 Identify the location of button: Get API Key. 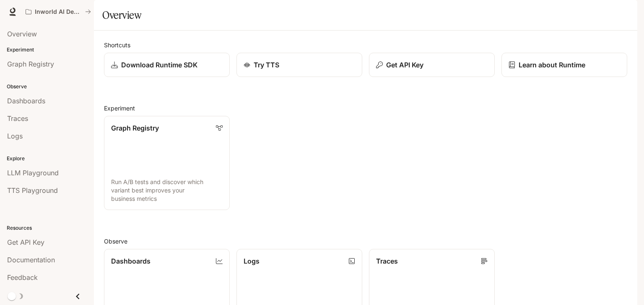
(432, 65).